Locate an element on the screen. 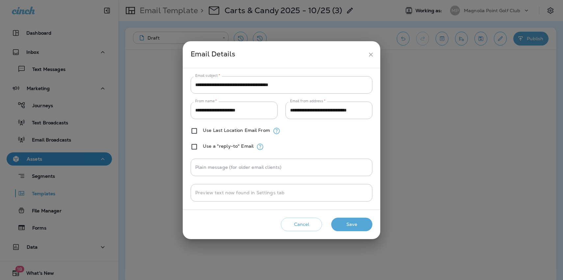  label: Use a "reply-to" Email is located at coordinates (228, 146).